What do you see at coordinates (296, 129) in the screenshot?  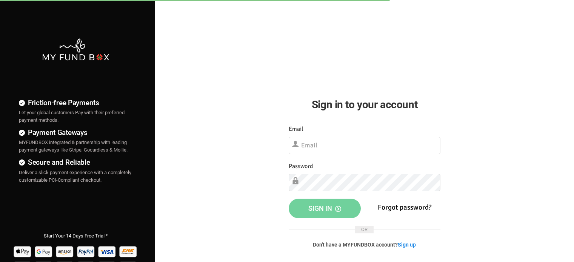 I see `label: Email` at bounding box center [296, 129].